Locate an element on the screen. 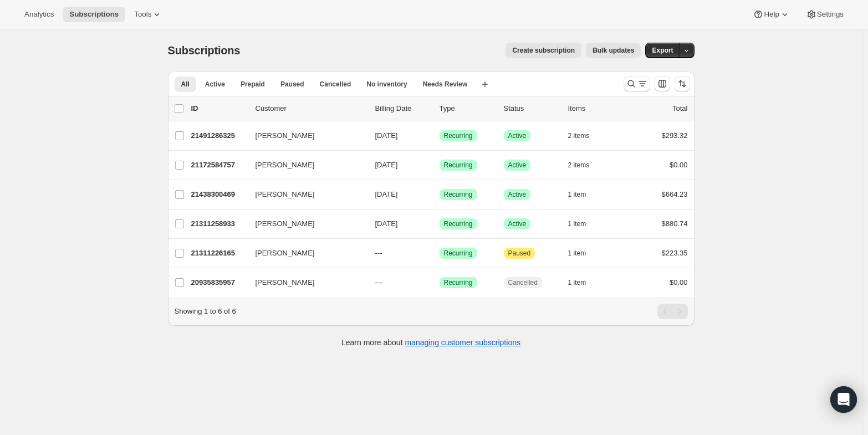 Image resolution: width=868 pixels, height=435 pixels. div: Open Intercom Messenger is located at coordinates (844, 400).